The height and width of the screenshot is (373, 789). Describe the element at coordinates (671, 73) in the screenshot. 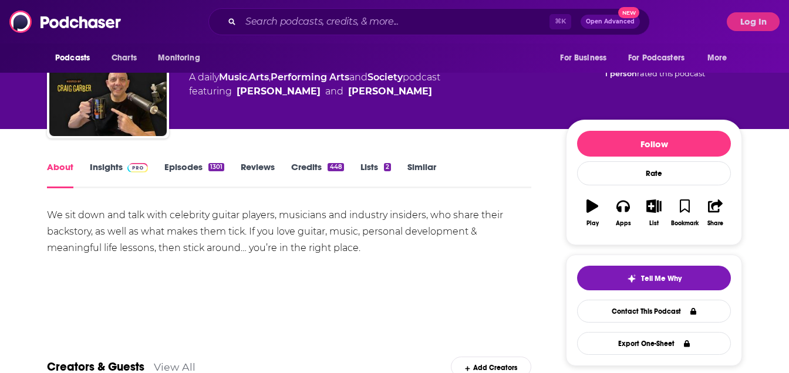

I see `span: rated this podcast` at that location.